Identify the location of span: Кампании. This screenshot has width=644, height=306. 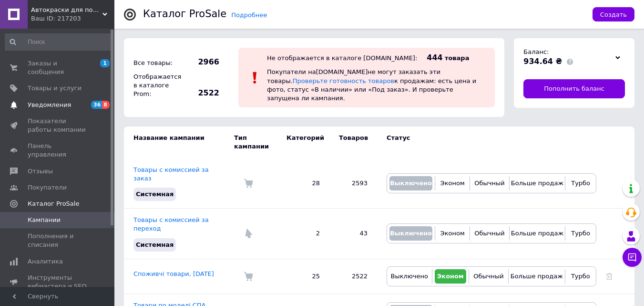
(44, 220).